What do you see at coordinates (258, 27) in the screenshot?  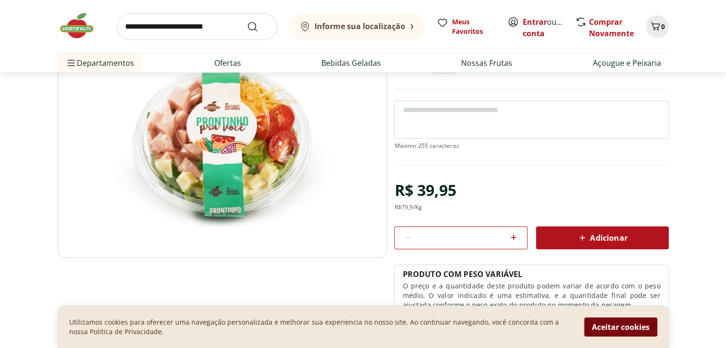 I see `button: Submit Search` at bounding box center [258, 27].